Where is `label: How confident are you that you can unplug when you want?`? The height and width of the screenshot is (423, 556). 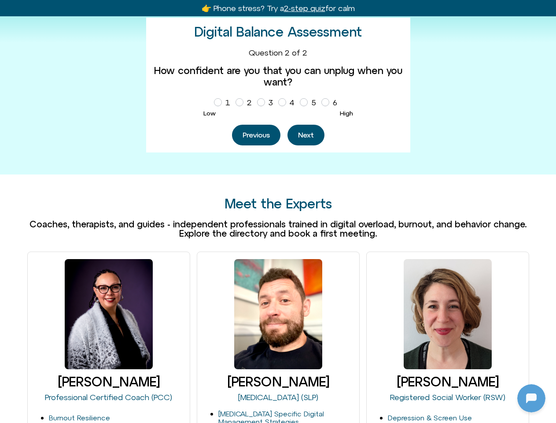
label: How confident are you that you can unplug when you want? is located at coordinates (278, 76).